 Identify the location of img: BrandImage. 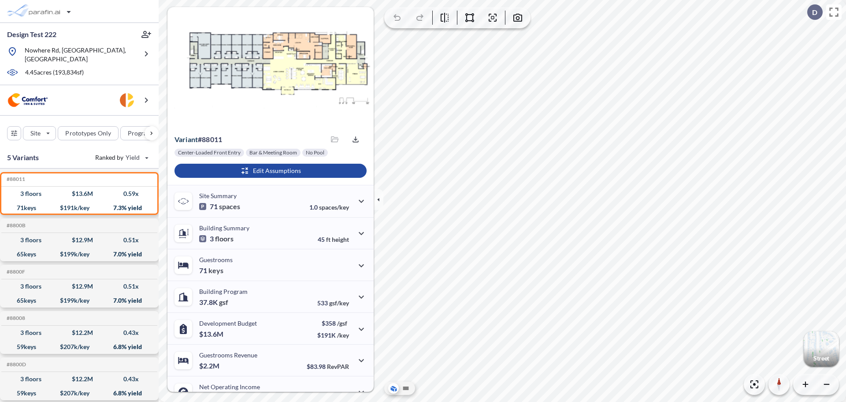
(28, 100).